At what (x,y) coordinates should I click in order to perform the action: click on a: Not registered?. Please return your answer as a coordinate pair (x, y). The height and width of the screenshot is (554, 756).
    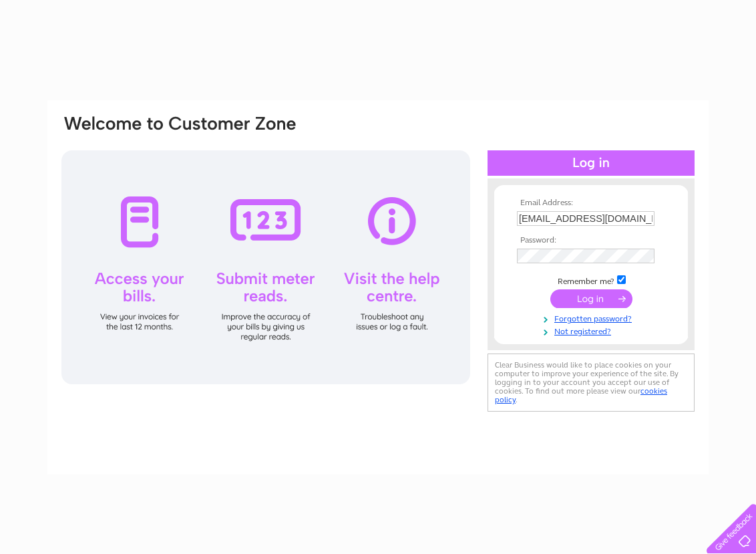
    Looking at the image, I should click on (592, 330).